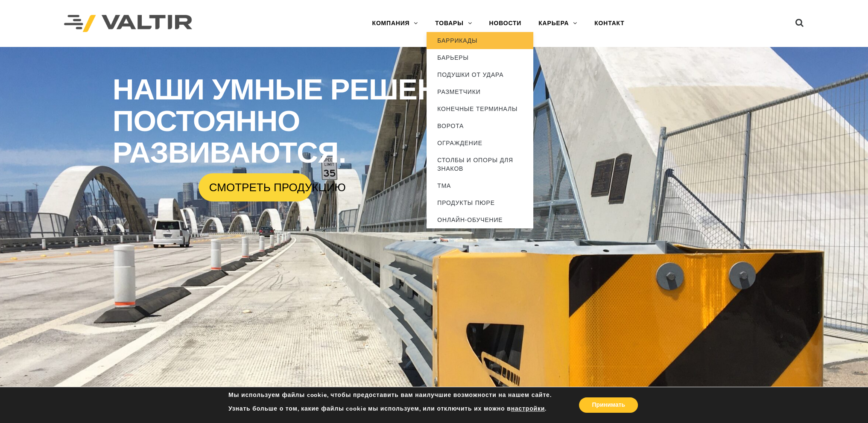  What do you see at coordinates (480, 58) in the screenshot?
I see `a: БАРЬЕРЫ` at bounding box center [480, 58].